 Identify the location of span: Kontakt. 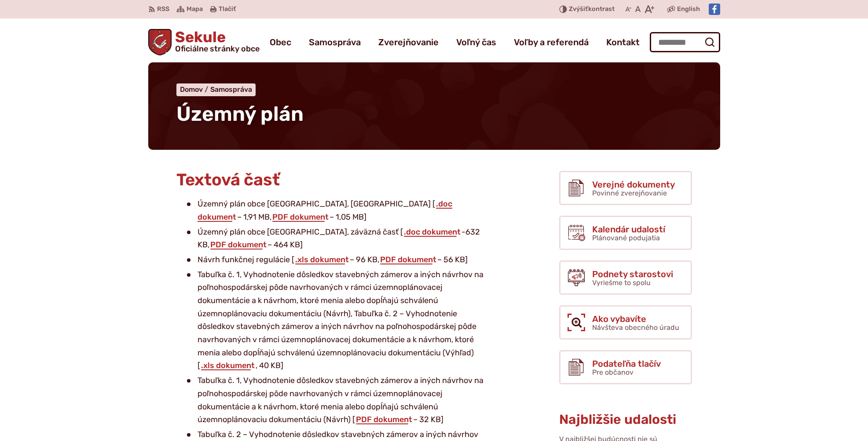
(623, 42).